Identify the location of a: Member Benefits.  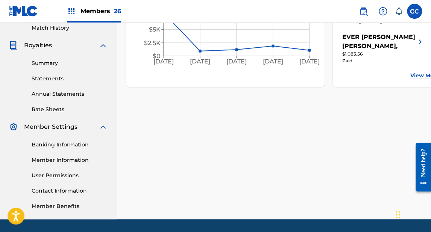
(70, 206).